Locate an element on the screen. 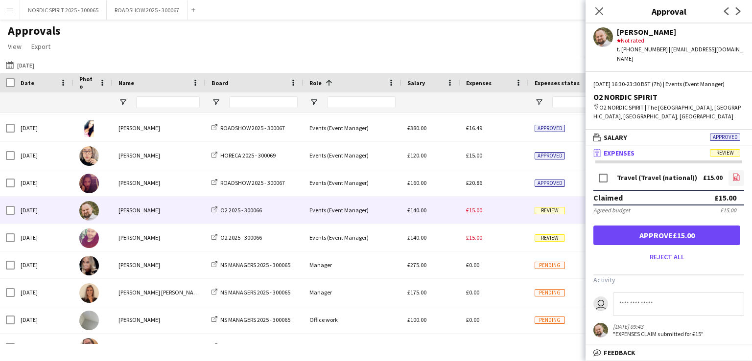 This screenshot has height=361, width=752. span: £380.00 is located at coordinates (417, 128).